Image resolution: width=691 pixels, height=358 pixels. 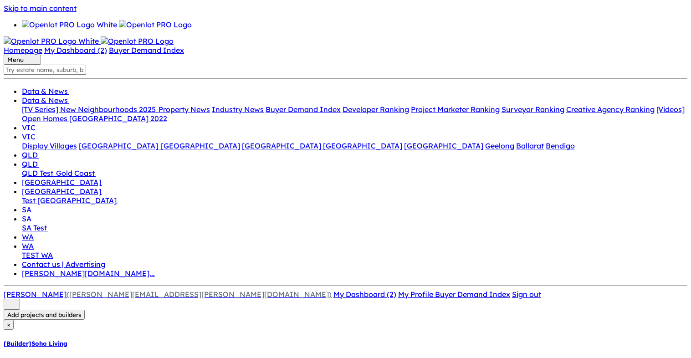 I want to click on button: Close, so click(x=9, y=325).